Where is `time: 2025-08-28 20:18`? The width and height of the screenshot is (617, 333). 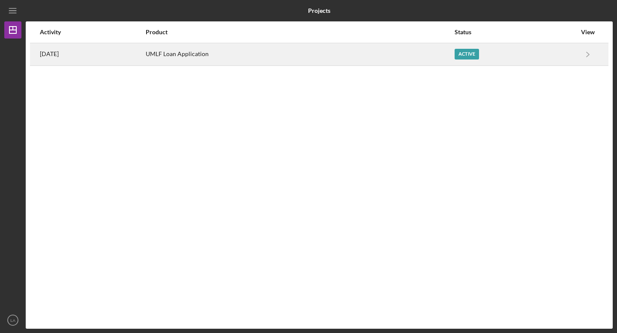 time: 2025-08-28 20:18 is located at coordinates (49, 54).